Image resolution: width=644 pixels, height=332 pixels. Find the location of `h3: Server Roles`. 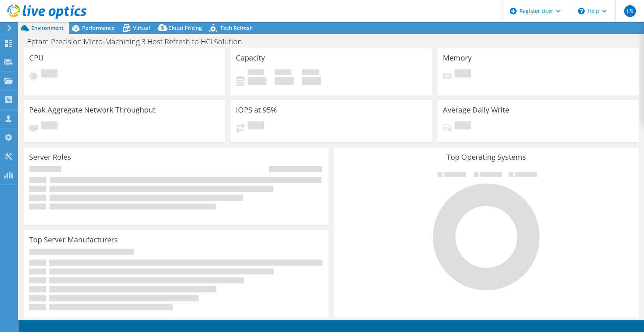

h3: Server Roles is located at coordinates (50, 157).